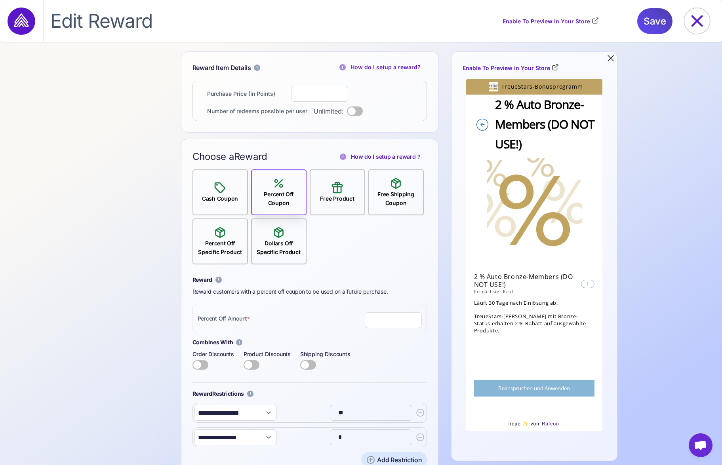 Image resolution: width=722 pixels, height=465 pixels. I want to click on span: Edit Reward, so click(101, 21).